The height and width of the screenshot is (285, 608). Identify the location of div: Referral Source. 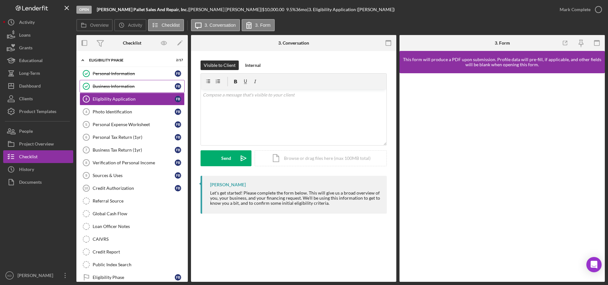
(139, 201).